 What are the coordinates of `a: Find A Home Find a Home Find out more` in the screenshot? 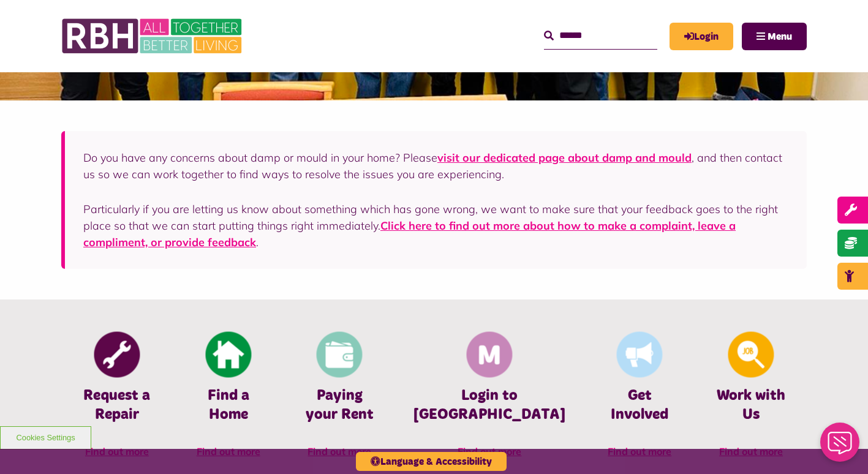 It's located at (229, 400).